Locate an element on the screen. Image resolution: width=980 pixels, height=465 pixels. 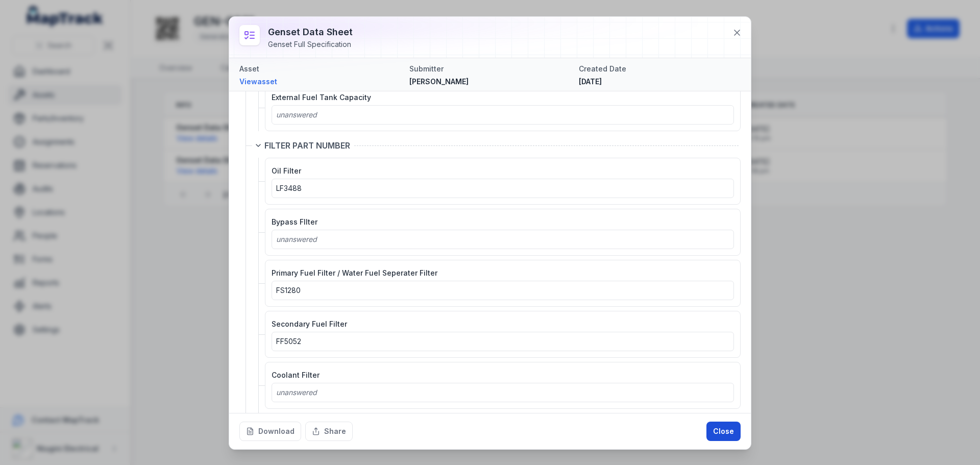
span: Bypass FIlter is located at coordinates (295, 221).